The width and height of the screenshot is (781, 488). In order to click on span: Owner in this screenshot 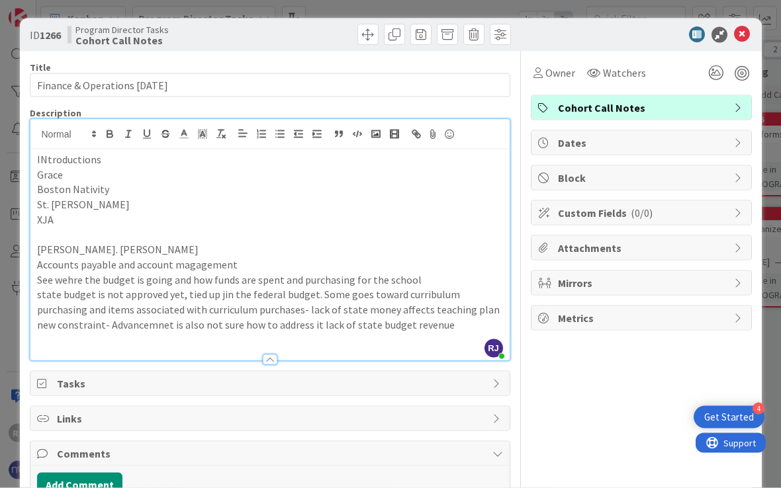, I will do `click(560, 73)`.